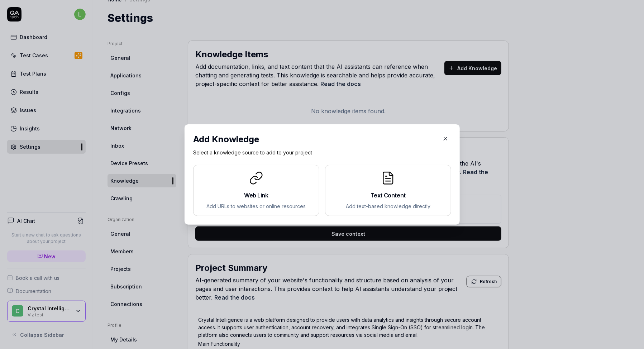 The height and width of the screenshot is (349, 644). I want to click on p: Add text-based knowledge directly, so click(388, 206).